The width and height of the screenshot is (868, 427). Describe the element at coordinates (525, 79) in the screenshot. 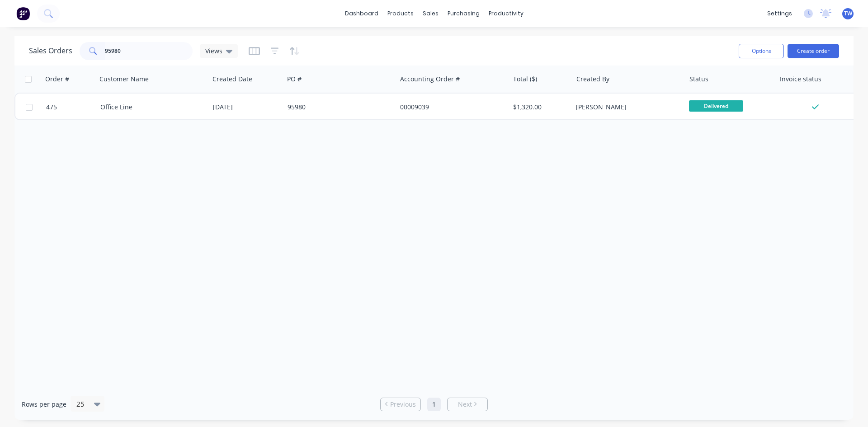

I see `div: Total ($)` at that location.